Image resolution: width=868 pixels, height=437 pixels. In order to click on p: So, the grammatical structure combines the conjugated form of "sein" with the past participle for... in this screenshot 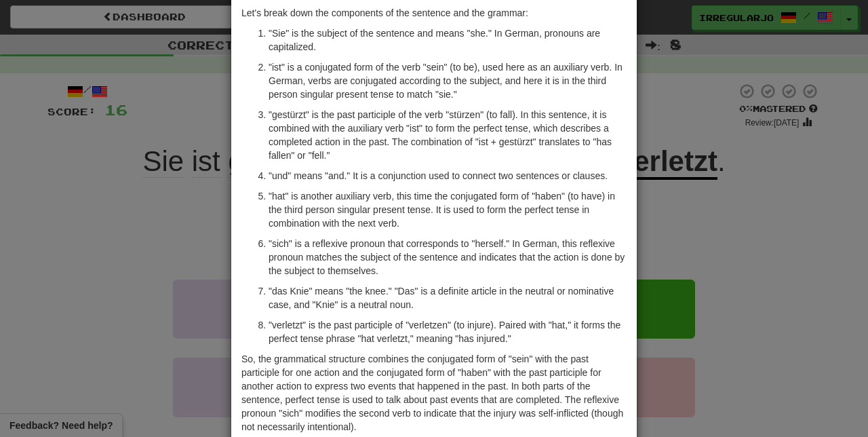, I will do `click(434, 393)`.